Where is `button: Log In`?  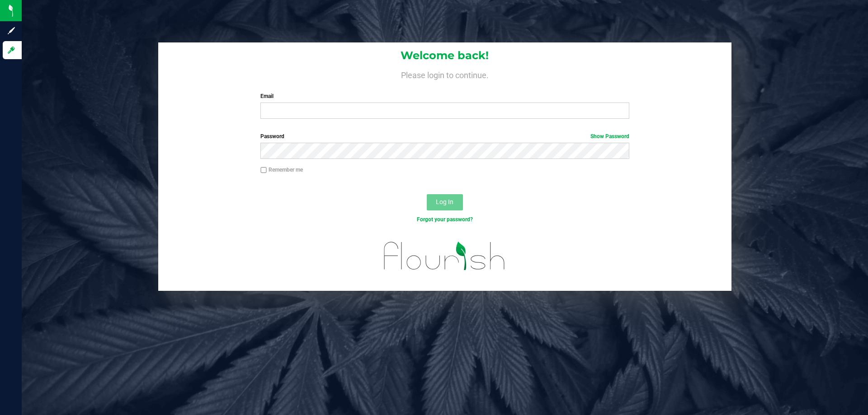
button: Log In is located at coordinates (444, 202).